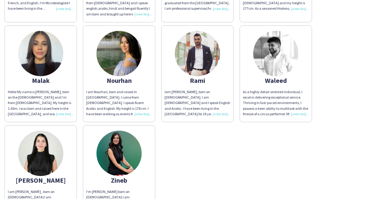 The image size is (381, 199). Describe the element at coordinates (276, 103) in the screenshot. I see `div: As a highly detail-oriented individual, I excel in delivering exceptional service. Thriving in fa...` at that location.